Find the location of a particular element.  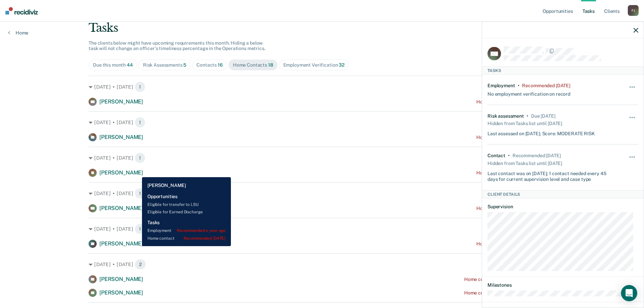

a: Home is located at coordinates (18, 33).